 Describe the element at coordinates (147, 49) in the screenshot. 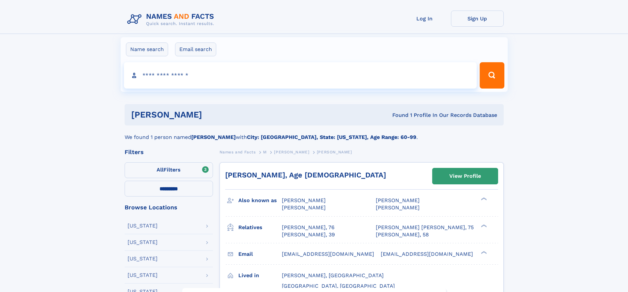

I see `label: Name search` at that location.